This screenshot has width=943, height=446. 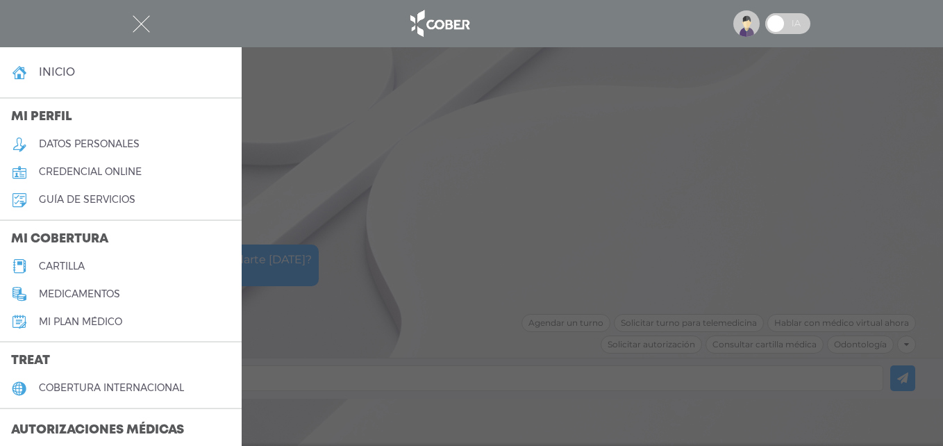 I want to click on h5: cartilla, so click(x=62, y=266).